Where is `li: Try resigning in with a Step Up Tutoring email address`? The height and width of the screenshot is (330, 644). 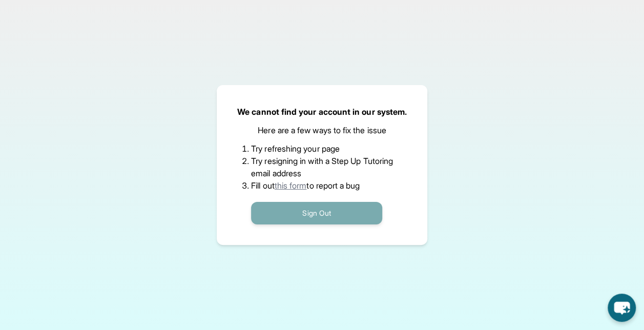 li: Try resigning in with a Step Up Tutoring email address is located at coordinates (322, 167).